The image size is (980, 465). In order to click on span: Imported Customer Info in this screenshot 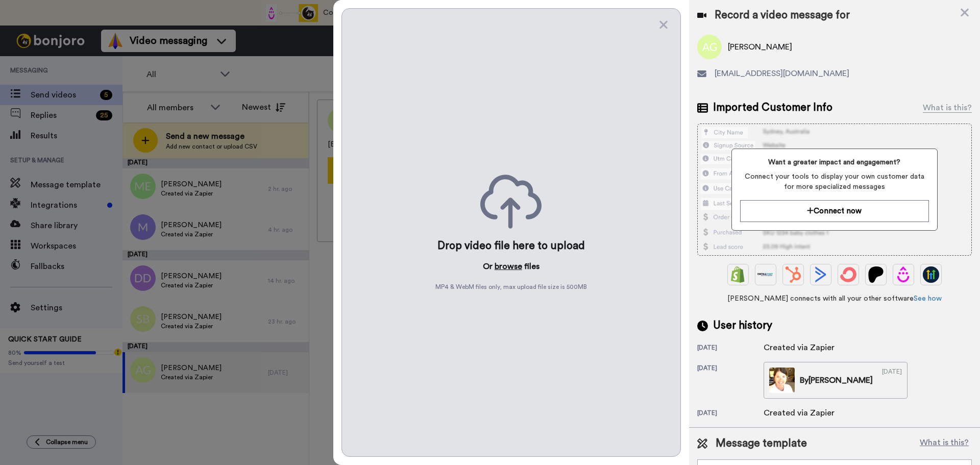, I will do `click(773, 107)`.